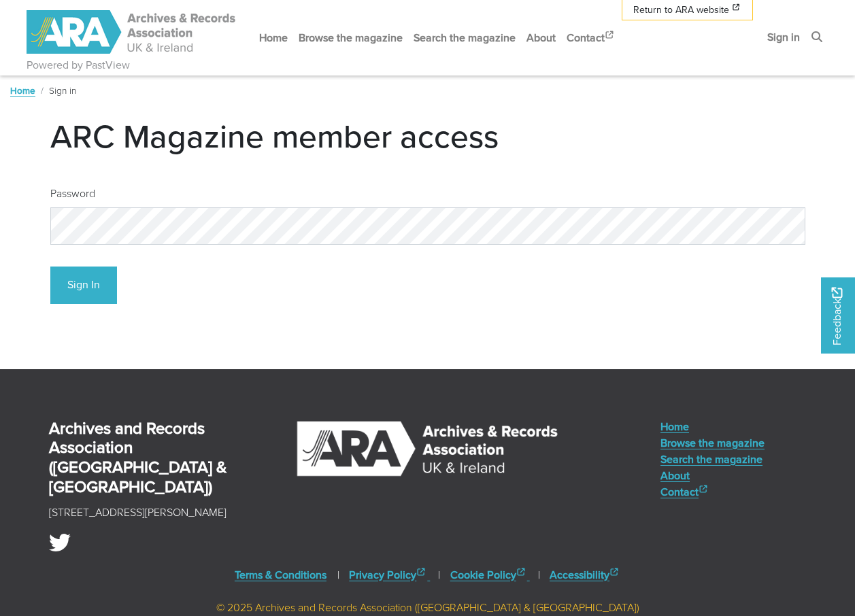 The image size is (855, 616). What do you see at coordinates (132, 32) in the screenshot?
I see `a: ARA - ARC Magazine | Powered by PastView logo` at bounding box center [132, 32].